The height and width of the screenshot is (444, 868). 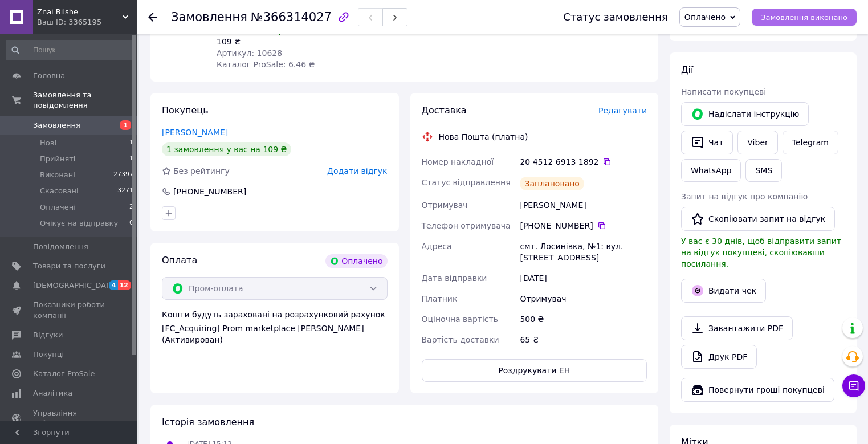 What do you see at coordinates (444, 205) in the screenshot?
I see `span: Отримувач` at bounding box center [444, 205].